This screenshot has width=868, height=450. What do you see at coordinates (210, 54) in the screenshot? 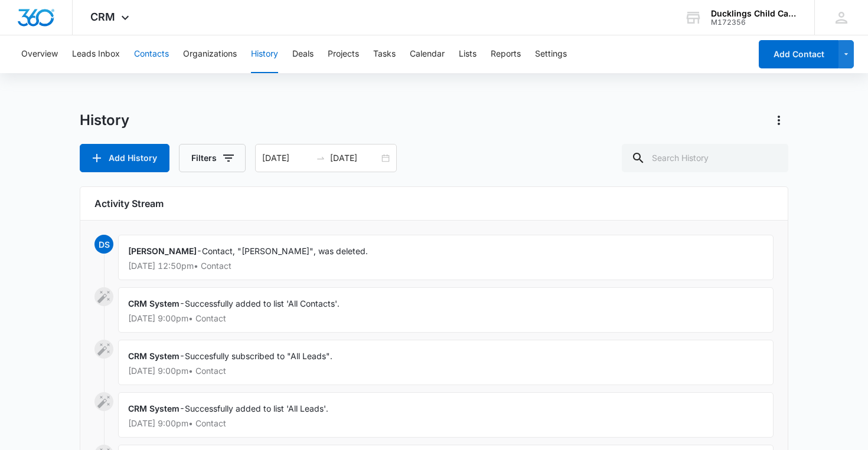
I see `button: Organizations` at bounding box center [210, 54].